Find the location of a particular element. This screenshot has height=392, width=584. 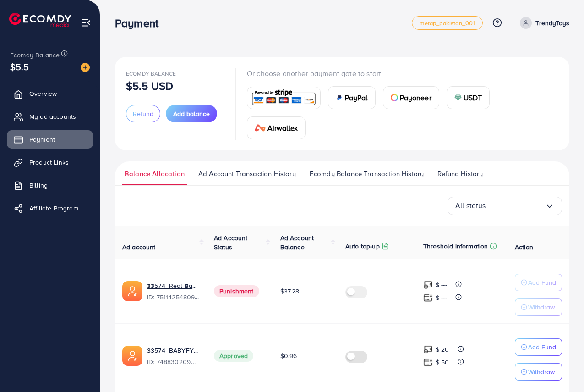

span: USDT is located at coordinates (473, 97).